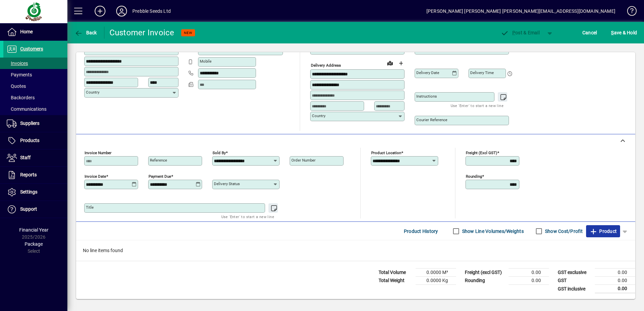 Image resolution: width=644 pixels, height=311 pixels. I want to click on mat-label: Sold by, so click(219, 153).